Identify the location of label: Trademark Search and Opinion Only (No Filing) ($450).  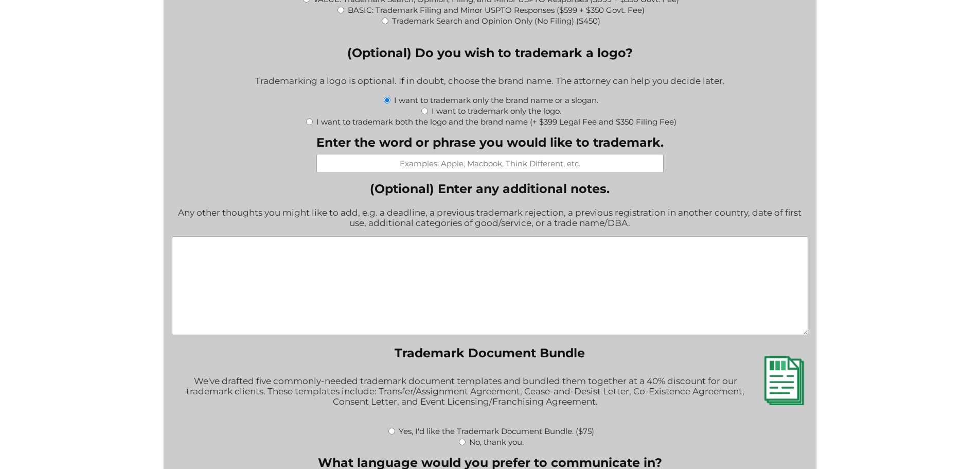
(496, 20).